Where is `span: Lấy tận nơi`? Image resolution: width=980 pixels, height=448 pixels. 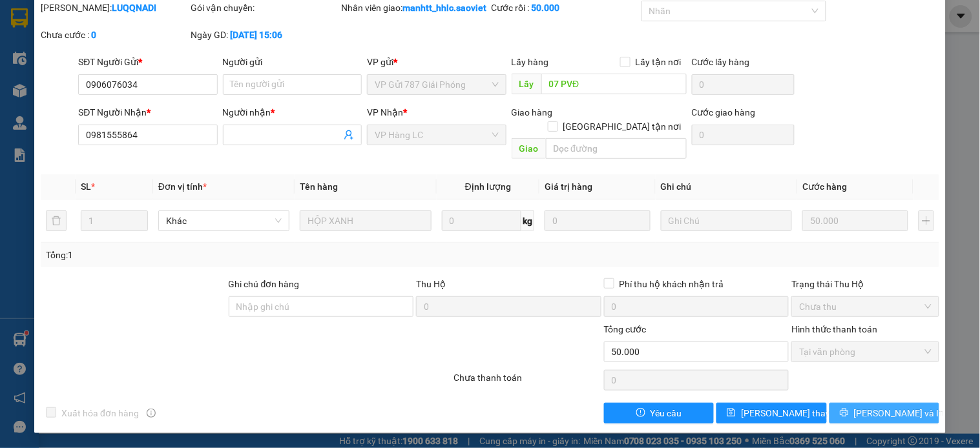
span: Lấy tận nơi is located at coordinates (658, 62).